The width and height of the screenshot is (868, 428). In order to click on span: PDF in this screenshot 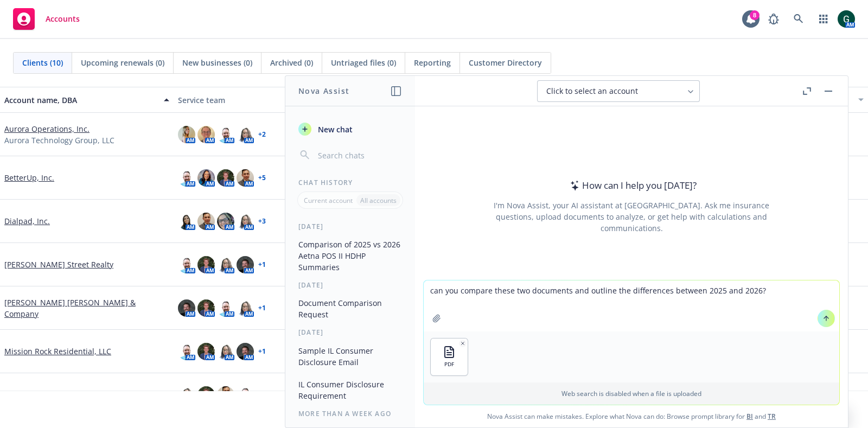, I will do `click(449, 364)`.